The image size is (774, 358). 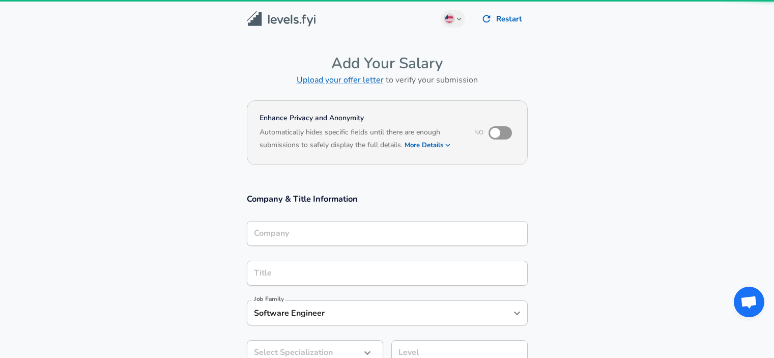 What do you see at coordinates (387, 199) in the screenshot?
I see `h3: Company & Title Information` at bounding box center [387, 199].